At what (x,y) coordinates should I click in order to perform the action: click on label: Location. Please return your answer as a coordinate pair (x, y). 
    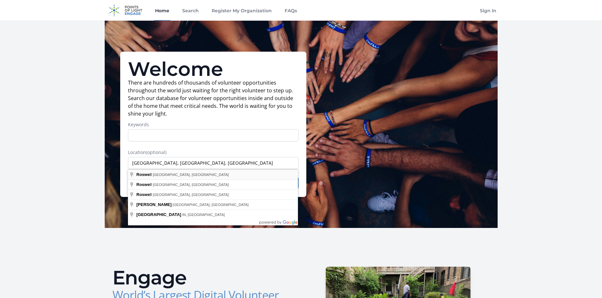
    Looking at the image, I should click on (213, 152).